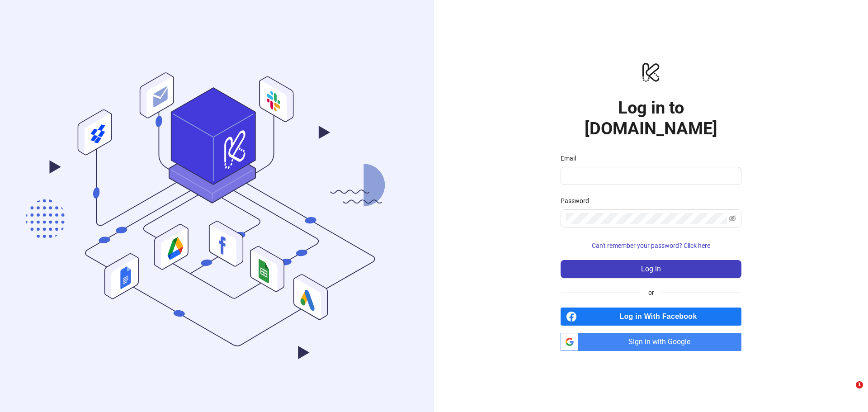  Describe the element at coordinates (650, 342) in the screenshot. I see `a: Sign in with Google` at that location.